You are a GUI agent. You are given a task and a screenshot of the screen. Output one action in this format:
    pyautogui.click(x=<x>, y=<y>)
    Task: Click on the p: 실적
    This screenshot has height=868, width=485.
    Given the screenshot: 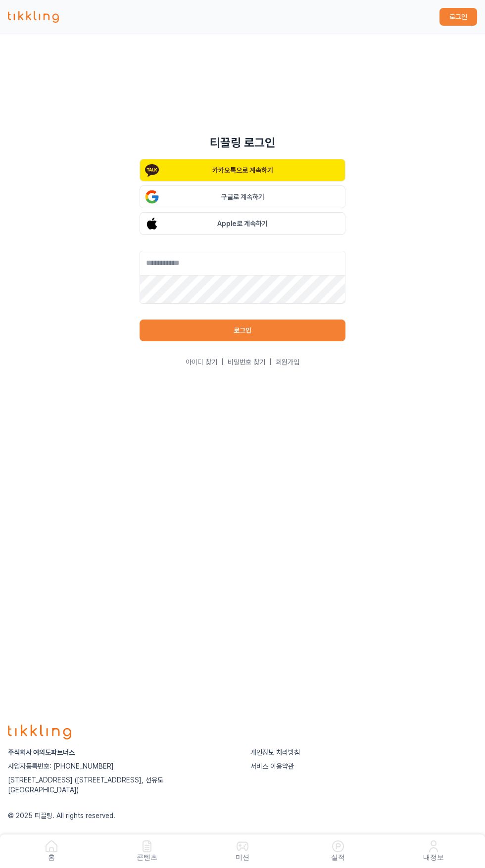 What is the action you would take?
    pyautogui.click(x=338, y=857)
    